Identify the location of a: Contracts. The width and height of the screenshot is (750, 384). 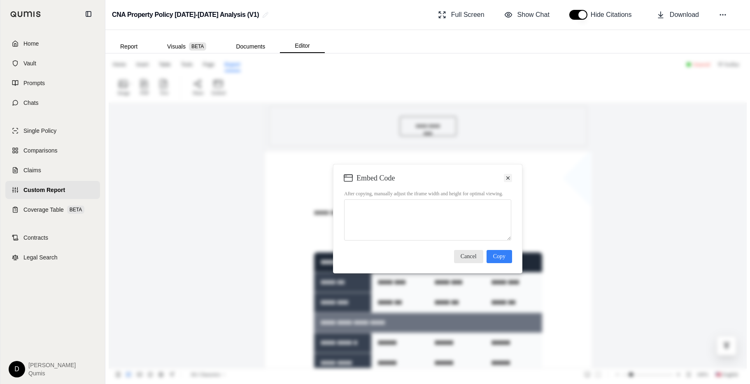
(53, 238).